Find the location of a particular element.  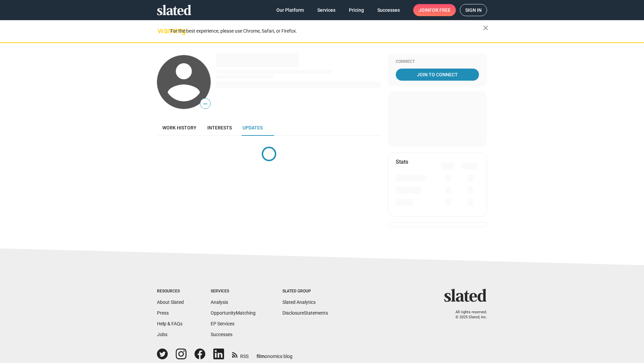

div: For the best experience, please use Chrome, Safari, or Firefox. is located at coordinates (327, 31).